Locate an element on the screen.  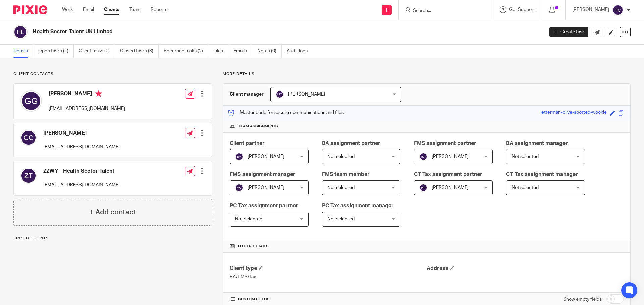
a: Open tasks (1) is located at coordinates (56, 51).